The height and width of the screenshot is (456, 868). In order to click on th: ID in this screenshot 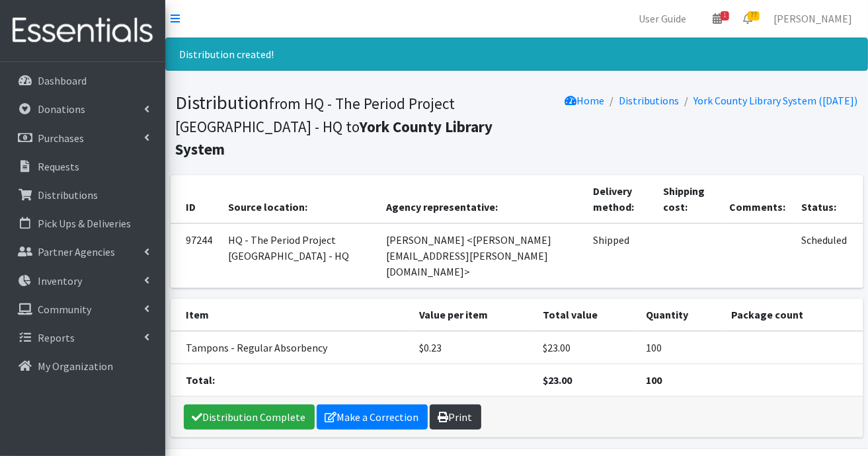, I will do `click(196, 199)`.